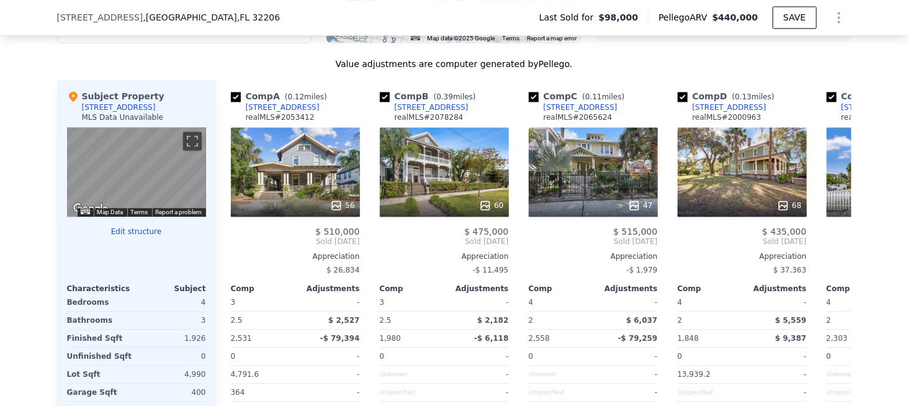 This screenshot has height=406, width=908. Describe the element at coordinates (280, 117) in the screenshot. I see `div: realMLS # 2053412` at that location.